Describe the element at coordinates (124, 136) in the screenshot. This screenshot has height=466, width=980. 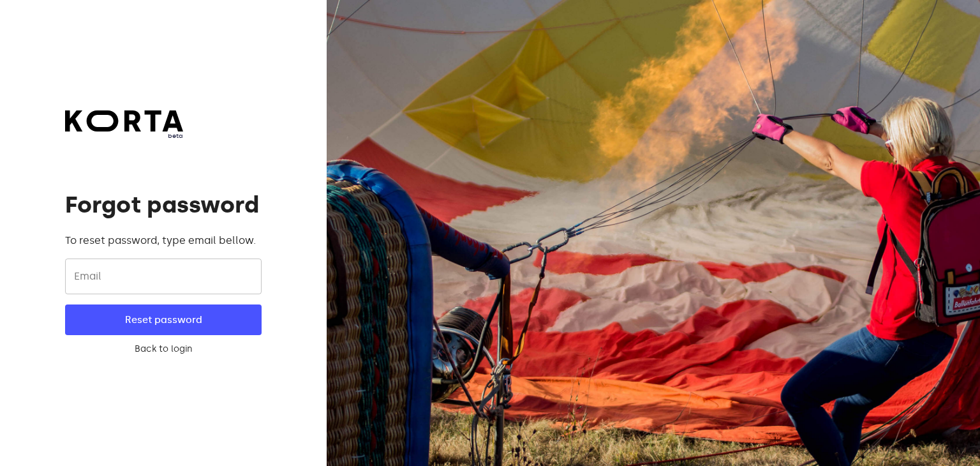
I see `span: beta` at that location.